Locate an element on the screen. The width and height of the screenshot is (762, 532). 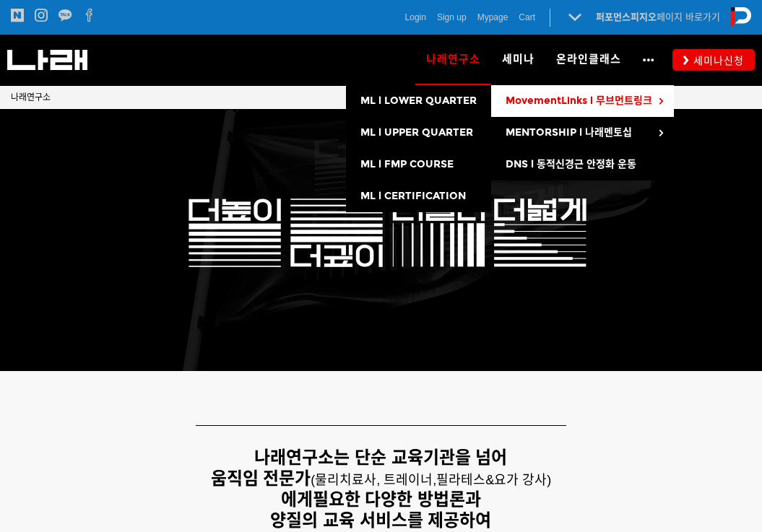
span: Login is located at coordinates (415, 17).